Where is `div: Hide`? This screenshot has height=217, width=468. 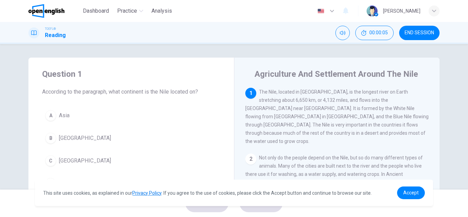 div: Hide is located at coordinates (374, 33).